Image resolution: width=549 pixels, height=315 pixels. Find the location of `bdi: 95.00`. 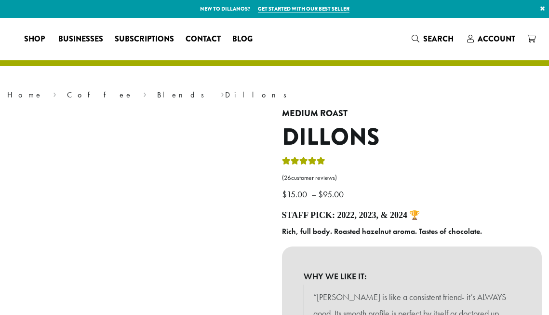

bdi: 95.00 is located at coordinates (332, 194).